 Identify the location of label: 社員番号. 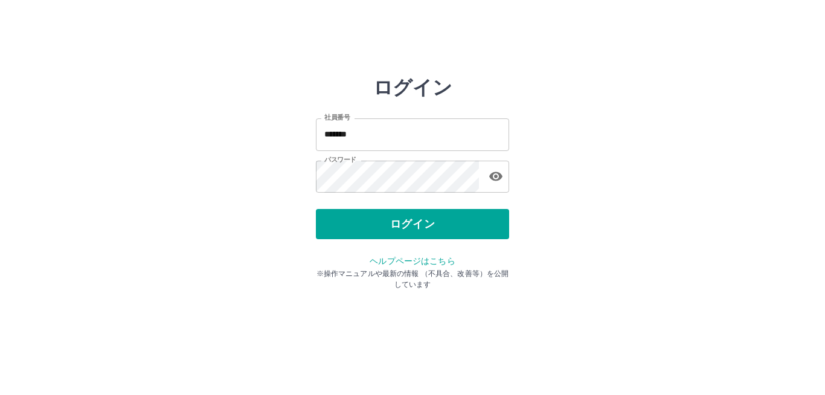
(337, 117).